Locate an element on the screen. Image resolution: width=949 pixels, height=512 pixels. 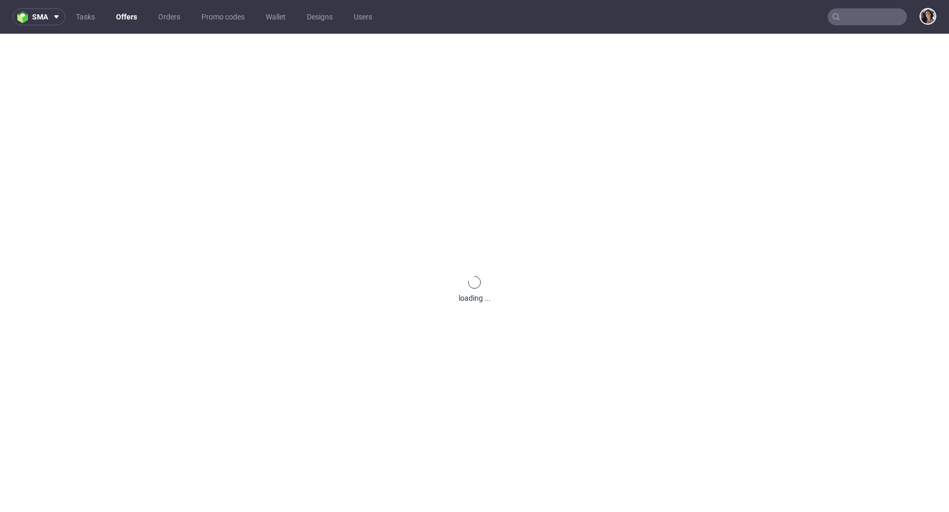
a: Designs is located at coordinates (319, 17).